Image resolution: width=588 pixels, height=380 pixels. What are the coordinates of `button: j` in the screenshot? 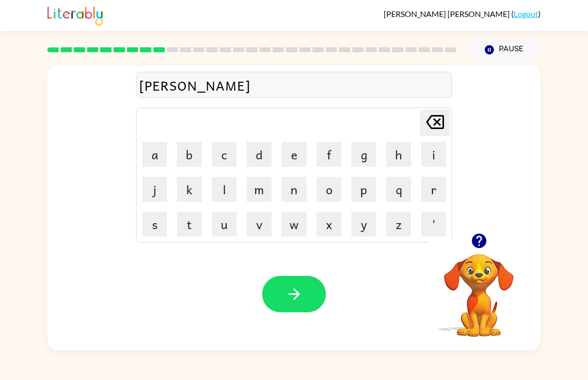 It's located at (155, 190).